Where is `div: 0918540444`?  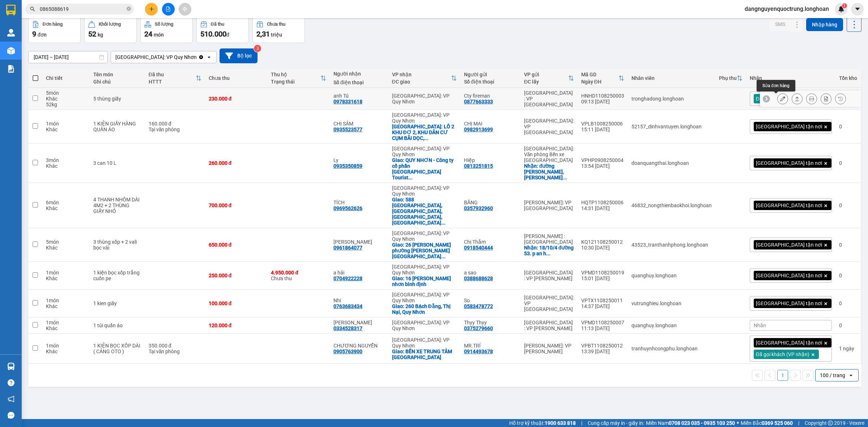 div: 0918540444 is located at coordinates (479, 248).